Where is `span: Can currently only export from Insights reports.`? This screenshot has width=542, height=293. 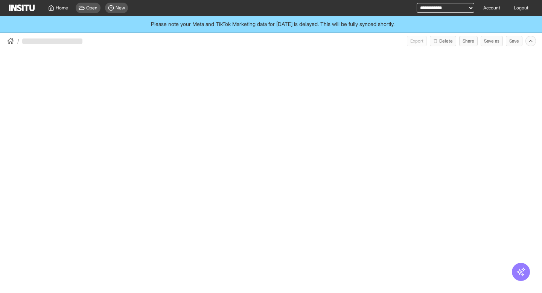 span: Can currently only export from Insights reports. is located at coordinates (416, 41).